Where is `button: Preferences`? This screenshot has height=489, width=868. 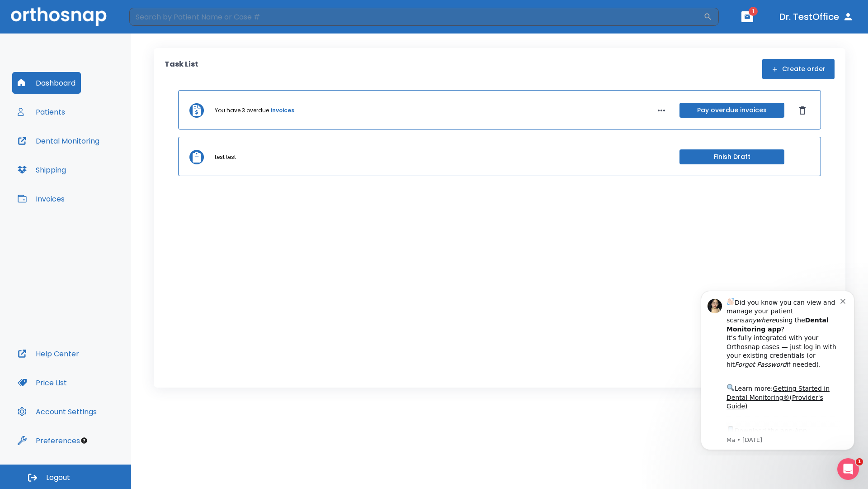 button: Preferences is located at coordinates (49, 440).